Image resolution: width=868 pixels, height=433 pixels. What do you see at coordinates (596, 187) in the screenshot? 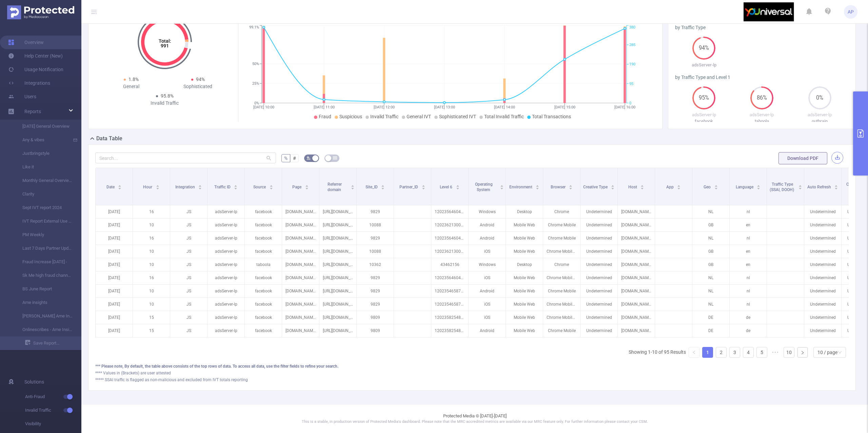
I see `span: Creative Type` at bounding box center [596, 187].